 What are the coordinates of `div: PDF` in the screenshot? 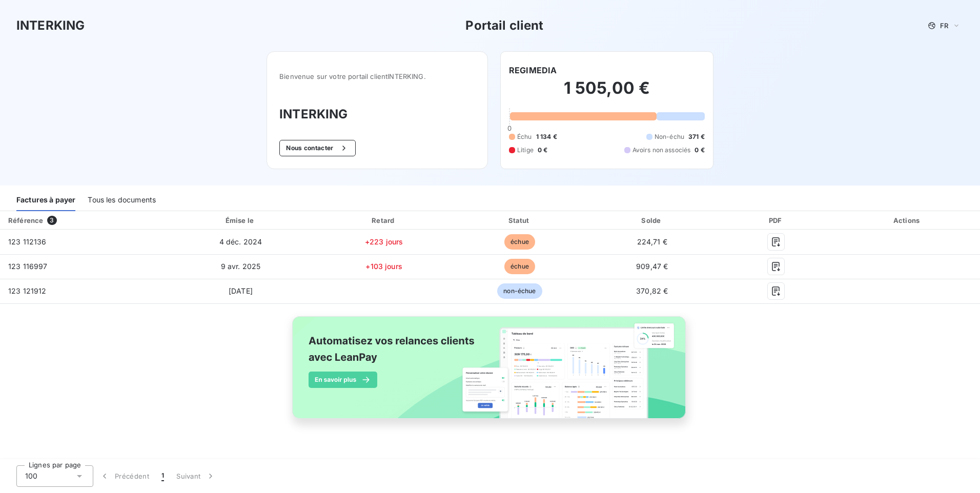 It's located at (776, 220).